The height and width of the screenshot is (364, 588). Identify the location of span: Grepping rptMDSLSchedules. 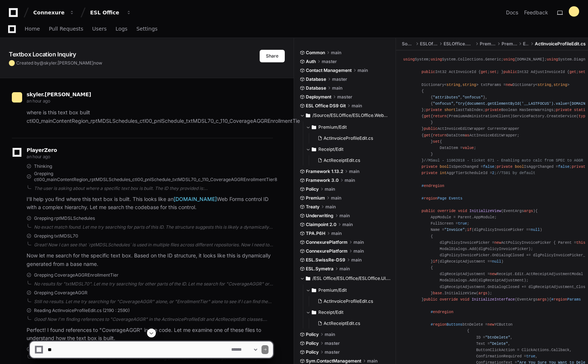
(64, 218).